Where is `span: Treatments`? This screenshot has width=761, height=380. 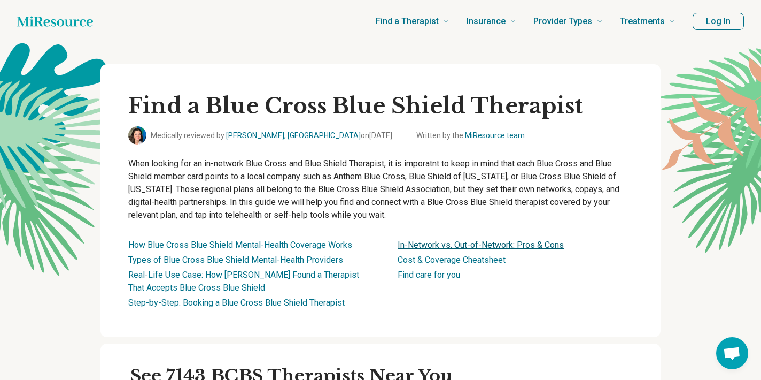
span: Treatments is located at coordinates (643, 21).